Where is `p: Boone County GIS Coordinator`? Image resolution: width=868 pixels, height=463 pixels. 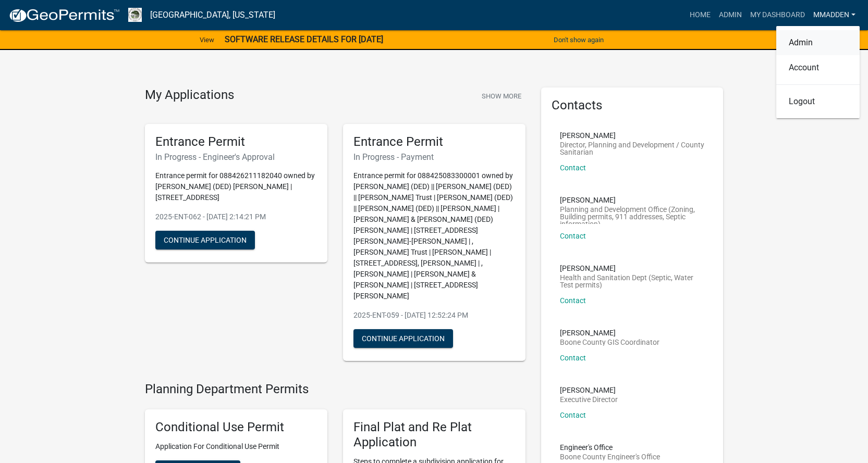 p: Boone County GIS Coordinator is located at coordinates (610, 342).